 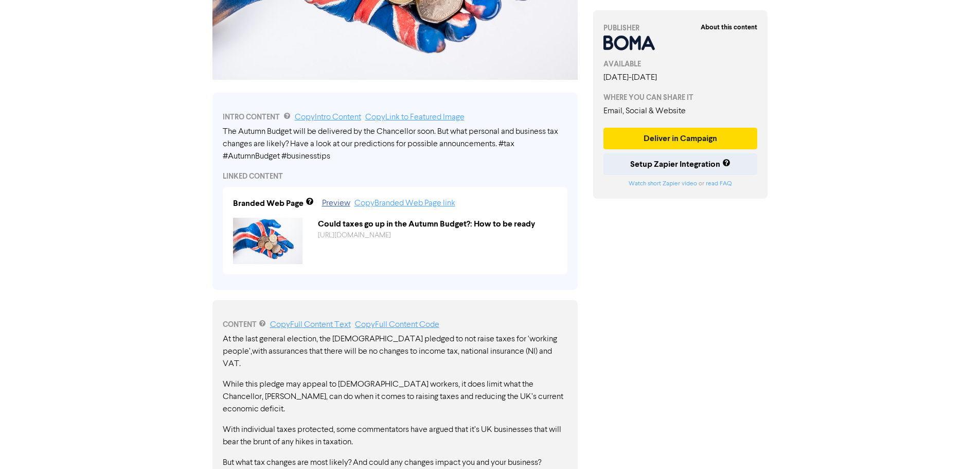 What do you see at coordinates (327, 117) in the screenshot?
I see `a: Copy Intro Content` at bounding box center [327, 117].